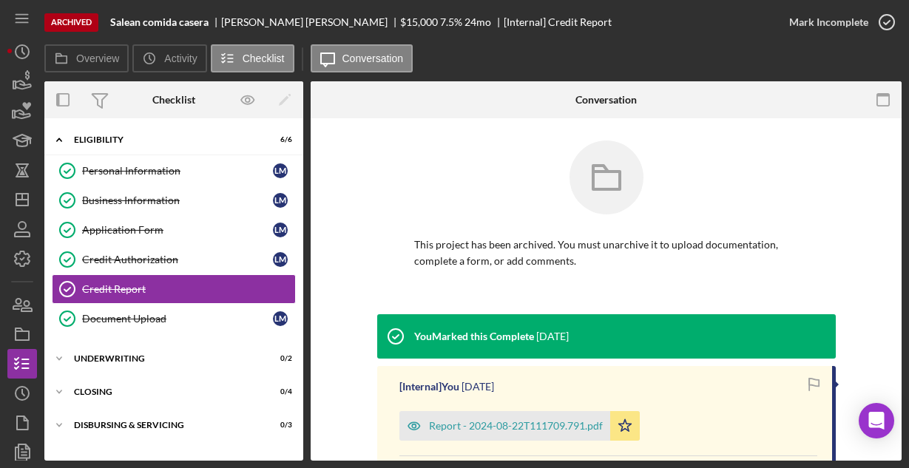 The height and width of the screenshot is (468, 909). Describe the element at coordinates (828, 22) in the screenshot. I see `div: Mark Incomplete` at that location.